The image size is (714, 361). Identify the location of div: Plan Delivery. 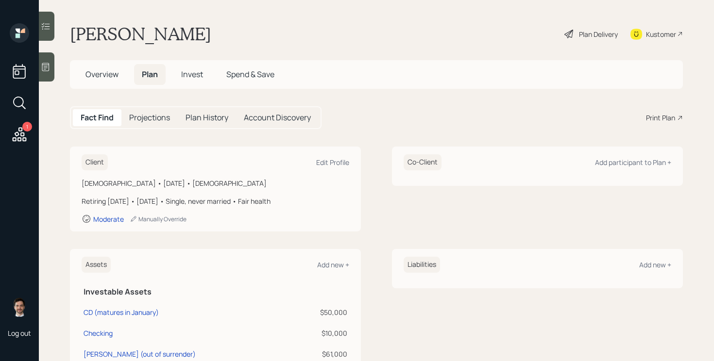
(598, 34).